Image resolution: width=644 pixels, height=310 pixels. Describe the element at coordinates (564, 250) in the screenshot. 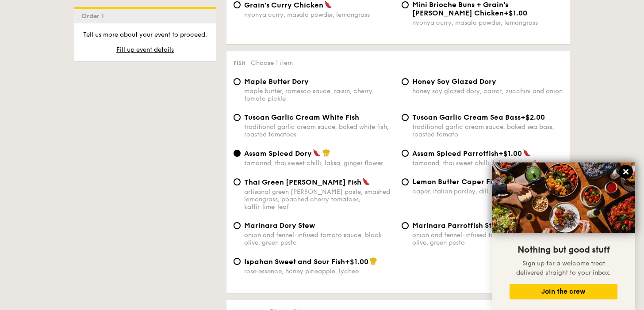

I see `span: Nothing but good stuff` at that location.